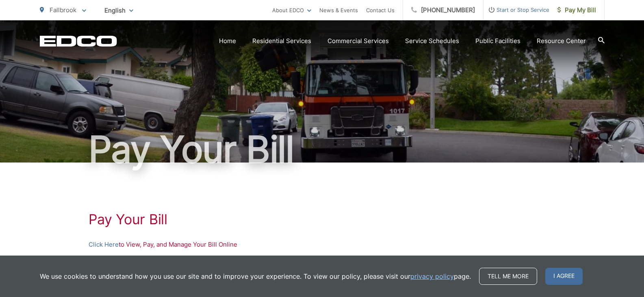 This screenshot has height=297, width=644. I want to click on a: Commercial Services, so click(358, 41).